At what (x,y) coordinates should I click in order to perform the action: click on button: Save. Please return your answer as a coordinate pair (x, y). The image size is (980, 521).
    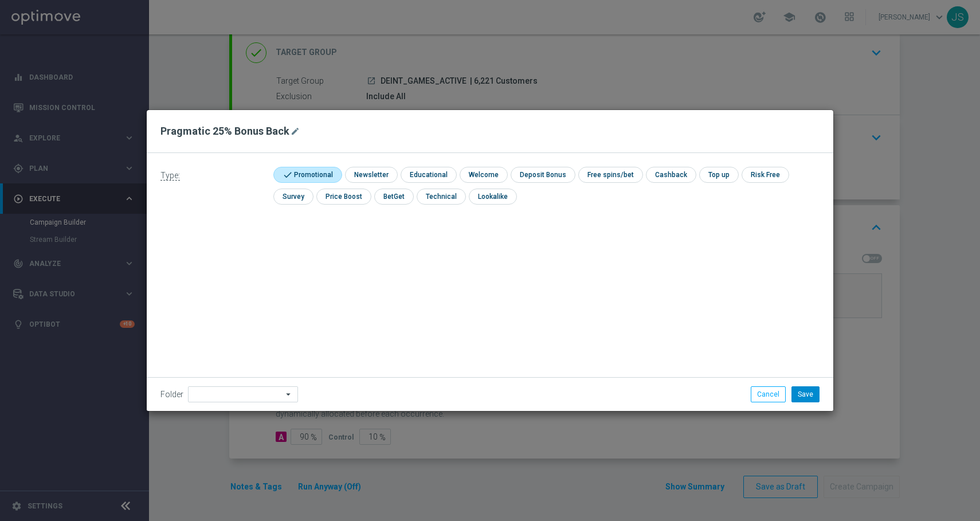
    Looking at the image, I should click on (805, 394).